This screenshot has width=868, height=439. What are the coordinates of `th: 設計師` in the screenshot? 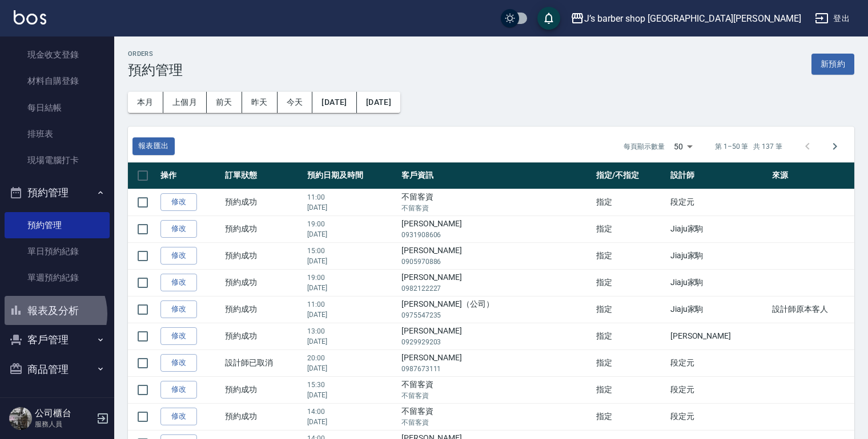 It's located at (718, 175).